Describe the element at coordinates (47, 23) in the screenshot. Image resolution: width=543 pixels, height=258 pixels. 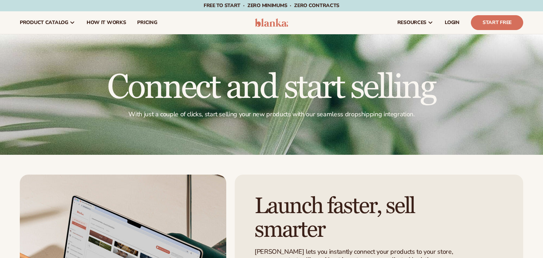
I see `a: product catalog` at that location.